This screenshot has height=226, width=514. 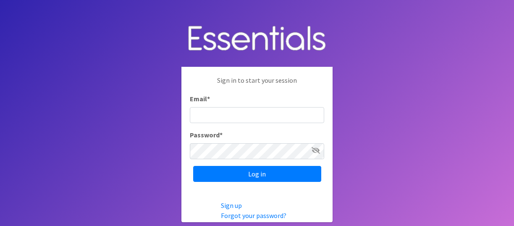 I want to click on label: Password, so click(x=206, y=135).